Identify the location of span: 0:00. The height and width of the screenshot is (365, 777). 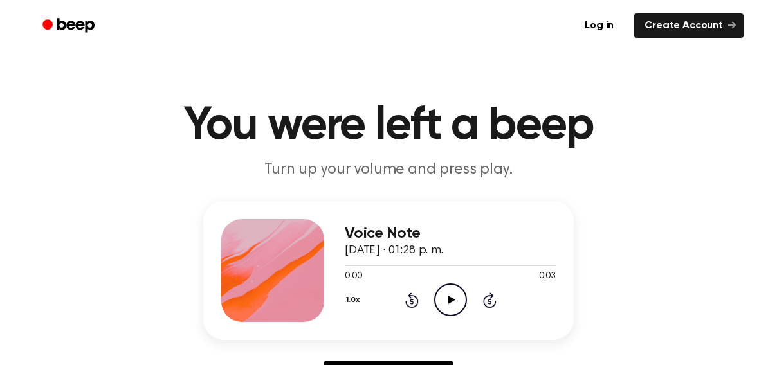
(353, 277).